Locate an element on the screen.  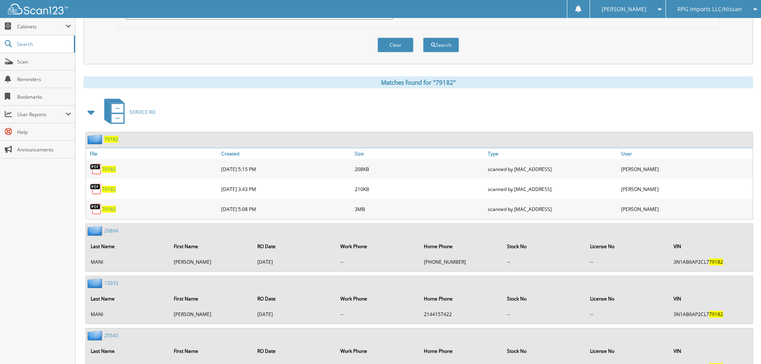
span: RPG Imports LLC/Nissan is located at coordinates (710, 9).